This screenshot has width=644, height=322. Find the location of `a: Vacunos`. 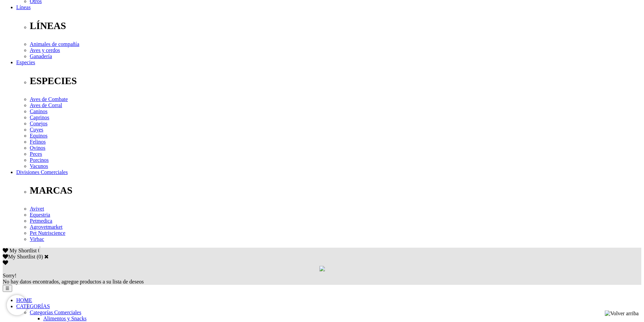

a: Vacunos is located at coordinates (39, 166).